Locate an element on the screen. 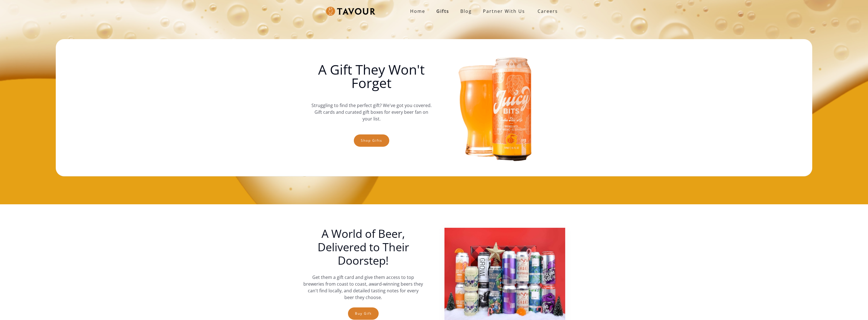 This screenshot has height=320, width=868. h1: A Gift They Won't Forget is located at coordinates (372, 76).